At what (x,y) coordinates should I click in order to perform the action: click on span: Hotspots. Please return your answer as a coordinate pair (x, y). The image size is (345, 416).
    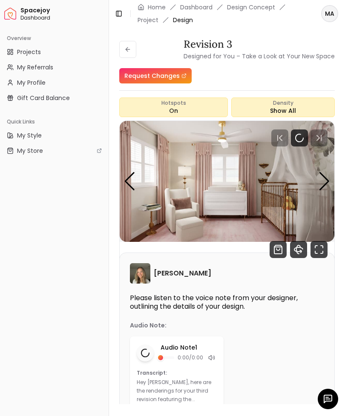
    Looking at the image, I should click on (174, 103).